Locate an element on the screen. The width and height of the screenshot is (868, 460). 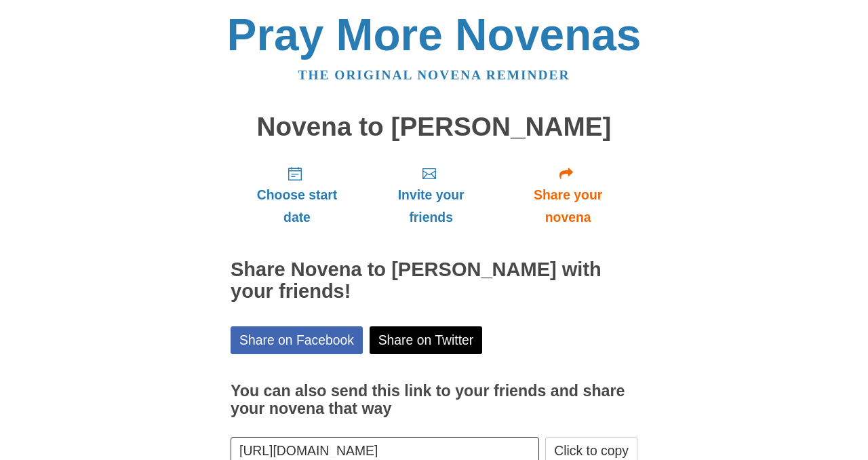
a: Share your novena is located at coordinates (568, 195).